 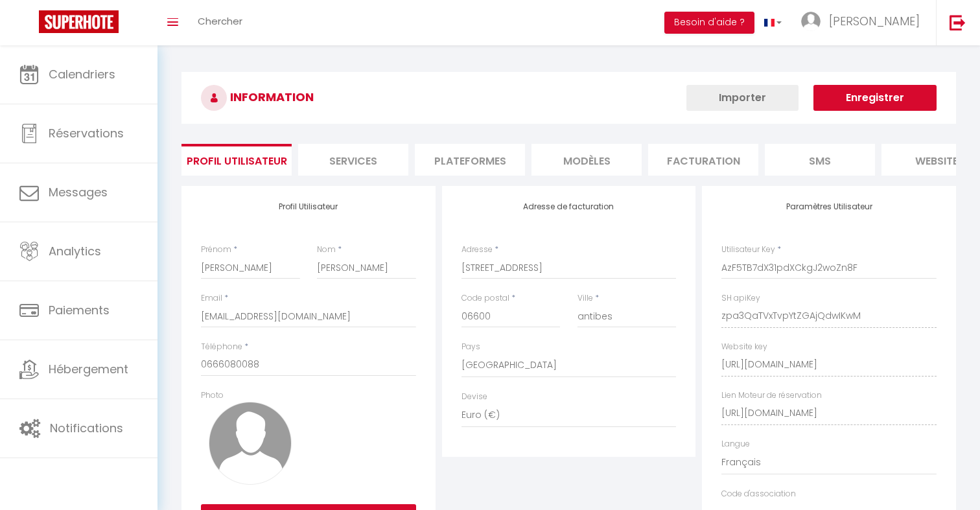 I want to click on img: Super Booking, so click(x=78, y=22).